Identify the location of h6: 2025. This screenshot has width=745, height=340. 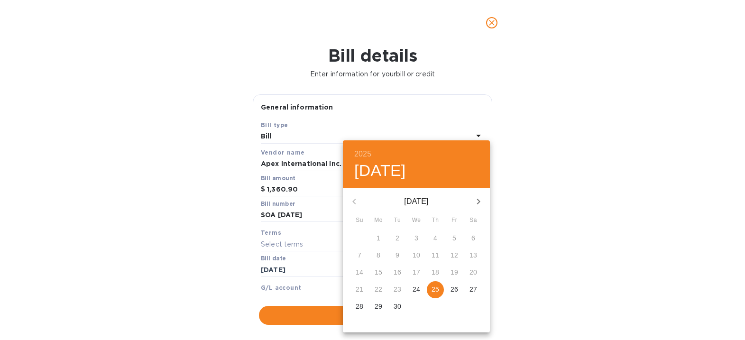
(363, 154).